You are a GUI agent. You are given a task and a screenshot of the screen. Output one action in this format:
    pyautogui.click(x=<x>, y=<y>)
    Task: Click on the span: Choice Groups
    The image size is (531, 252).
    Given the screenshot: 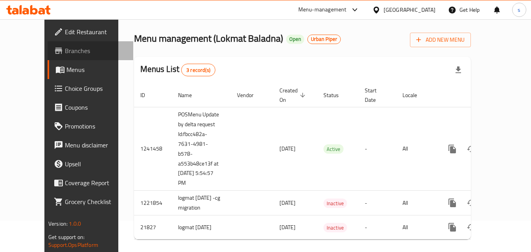 What is the action you would take?
    pyautogui.click(x=96, y=88)
    